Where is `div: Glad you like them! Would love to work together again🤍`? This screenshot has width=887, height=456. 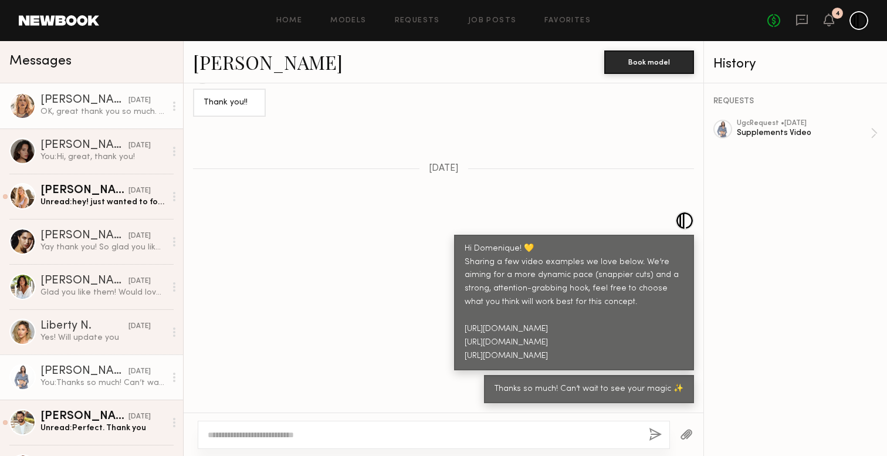
div: Glad you like them! Would love to work together again🤍 is located at coordinates (103, 292).